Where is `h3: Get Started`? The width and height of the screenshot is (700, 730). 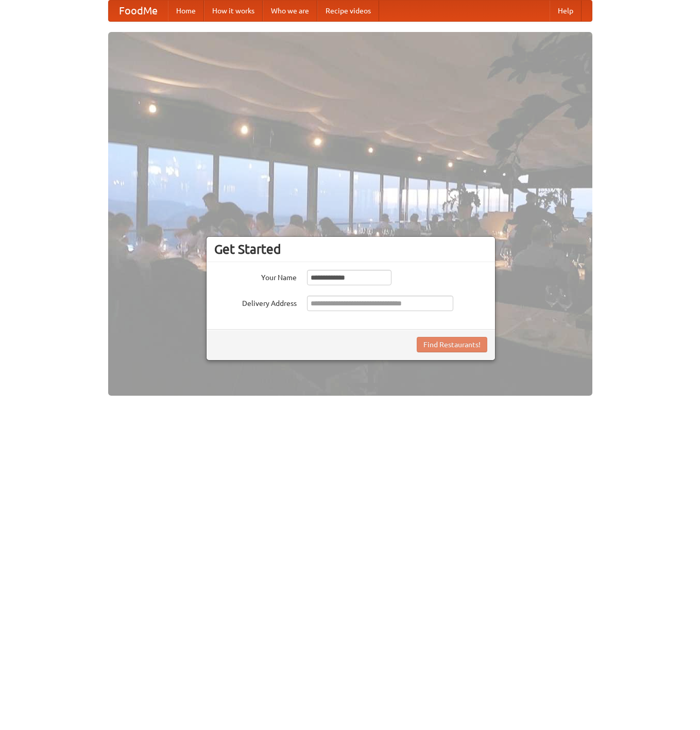 h3: Get Started is located at coordinates (351, 249).